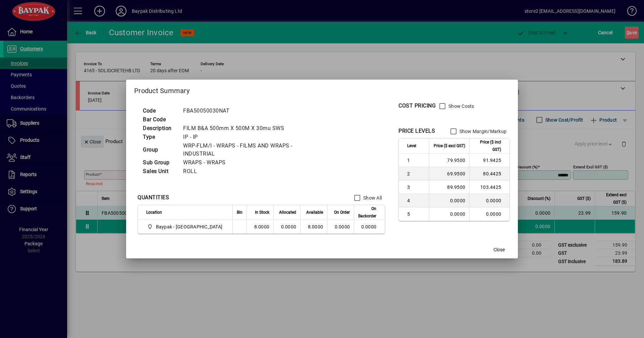  I want to click on label: Show Margin/Markup, so click(482, 131).